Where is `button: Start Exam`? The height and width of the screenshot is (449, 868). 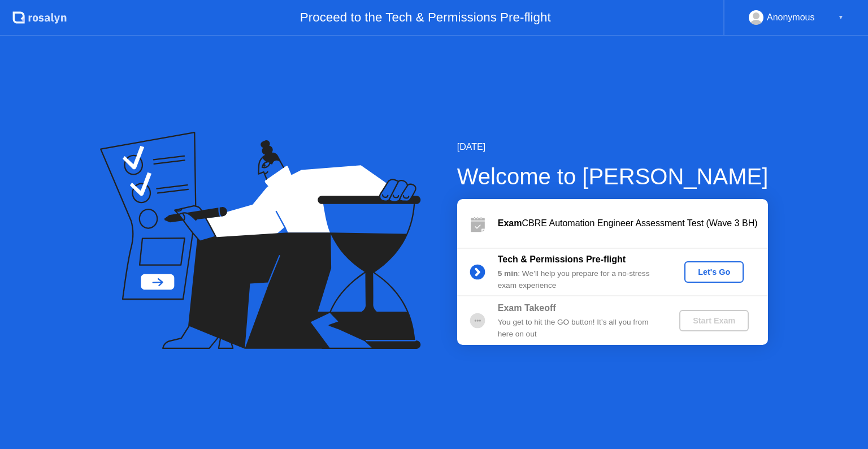
button: Start Exam is located at coordinates (713, 320).